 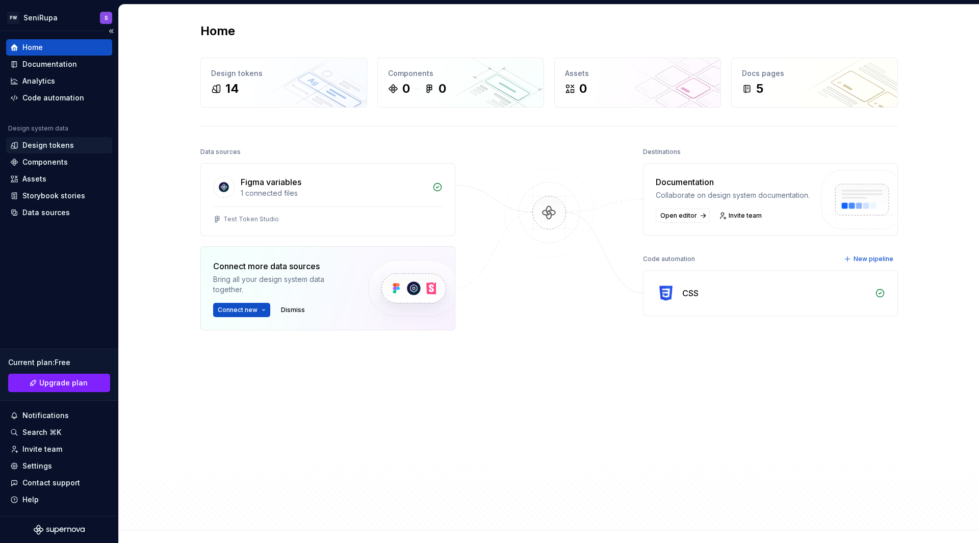 What do you see at coordinates (59, 145) in the screenshot?
I see `a: Design tokens` at bounding box center [59, 145].